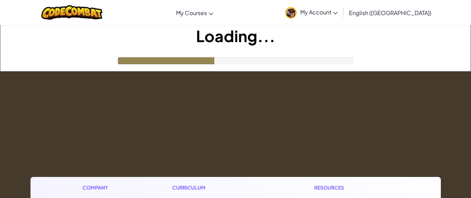 The image size is (471, 198). Describe the element at coordinates (72, 12) in the screenshot. I see `a: CodeCombat logo` at that location.